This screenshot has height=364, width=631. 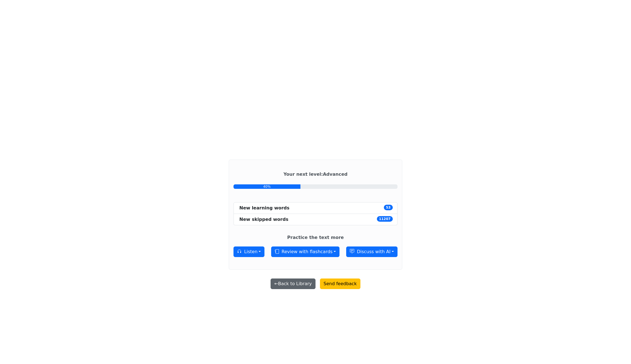 What do you see at coordinates (293, 281) in the screenshot?
I see `a: ←Back to Library` at bounding box center [293, 281].